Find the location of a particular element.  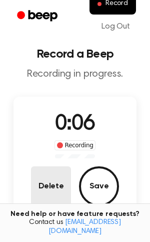

a: Beep is located at coordinates (38, 16).